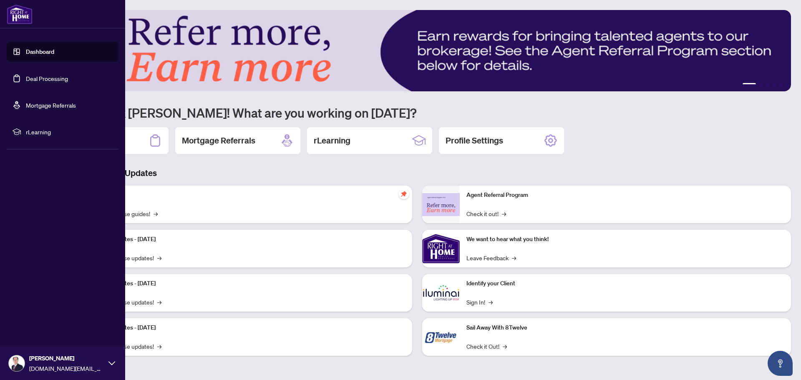 The width and height of the screenshot is (801, 380). What do you see at coordinates (774, 85) in the screenshot?
I see `button: 4` at bounding box center [774, 85].